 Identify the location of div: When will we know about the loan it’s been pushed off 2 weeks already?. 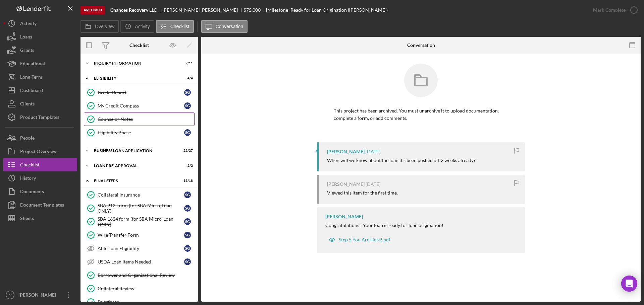
(401, 161).